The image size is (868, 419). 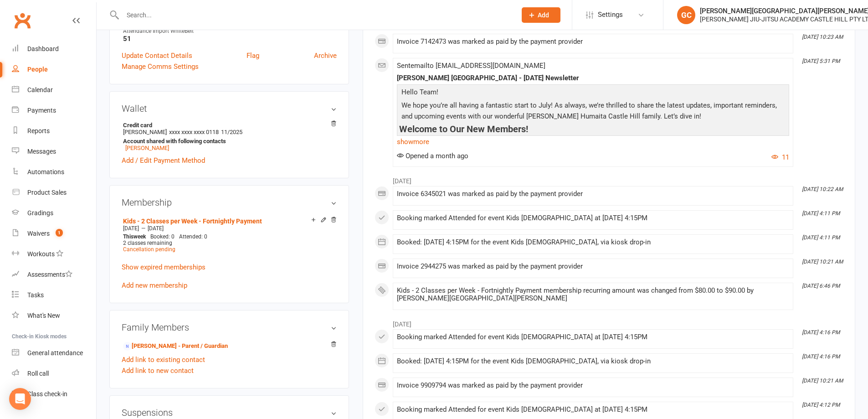 What do you see at coordinates (47, 394) in the screenshot?
I see `div: Class check-in` at bounding box center [47, 394].